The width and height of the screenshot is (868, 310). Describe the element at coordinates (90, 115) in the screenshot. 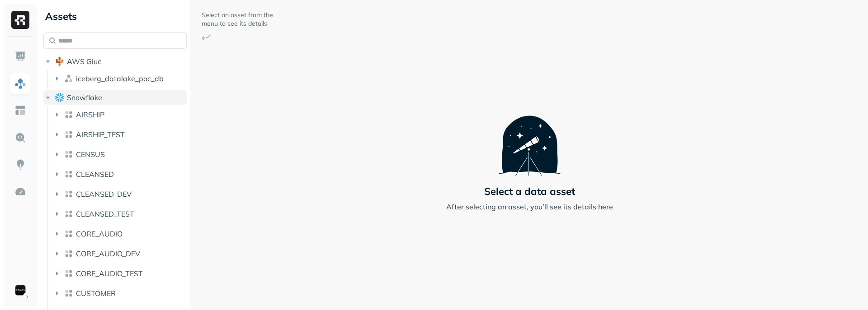

I see `span: AIRSHIP` at that location.